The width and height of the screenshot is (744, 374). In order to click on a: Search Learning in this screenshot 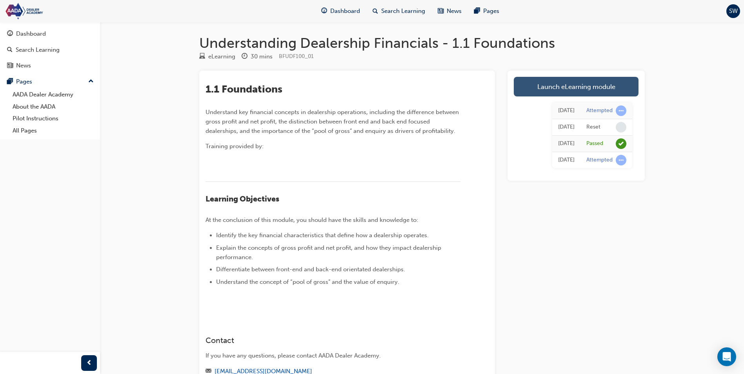, I will do `click(50, 50)`.